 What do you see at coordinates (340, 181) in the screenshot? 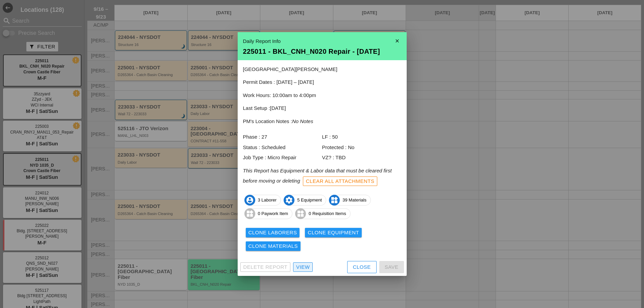
I see `button: Clear All Attachments` at bounding box center [340, 181].